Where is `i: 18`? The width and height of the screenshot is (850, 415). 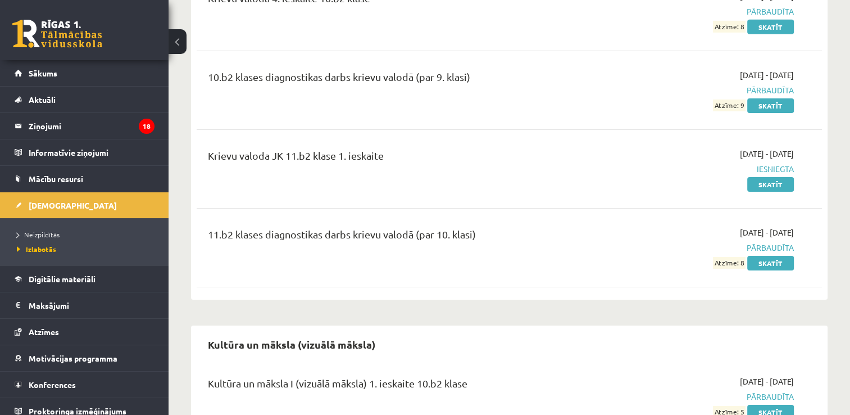 i: 18 is located at coordinates (147, 126).